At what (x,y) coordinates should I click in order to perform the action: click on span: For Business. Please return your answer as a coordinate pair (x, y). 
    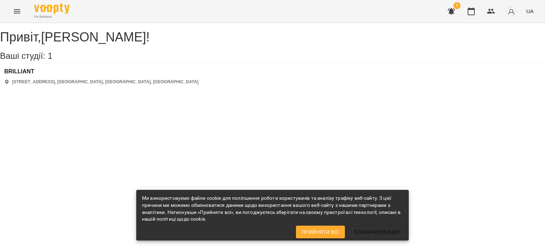
    Looking at the image, I should click on (52, 17).